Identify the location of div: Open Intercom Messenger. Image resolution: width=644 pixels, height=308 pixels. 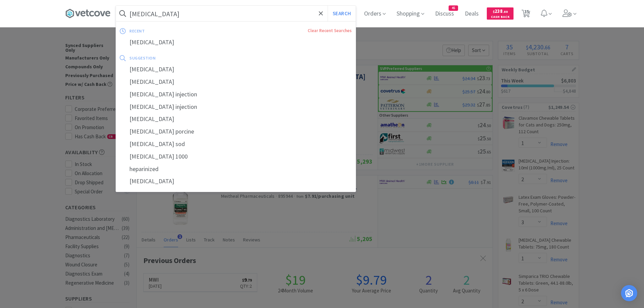
(629, 293).